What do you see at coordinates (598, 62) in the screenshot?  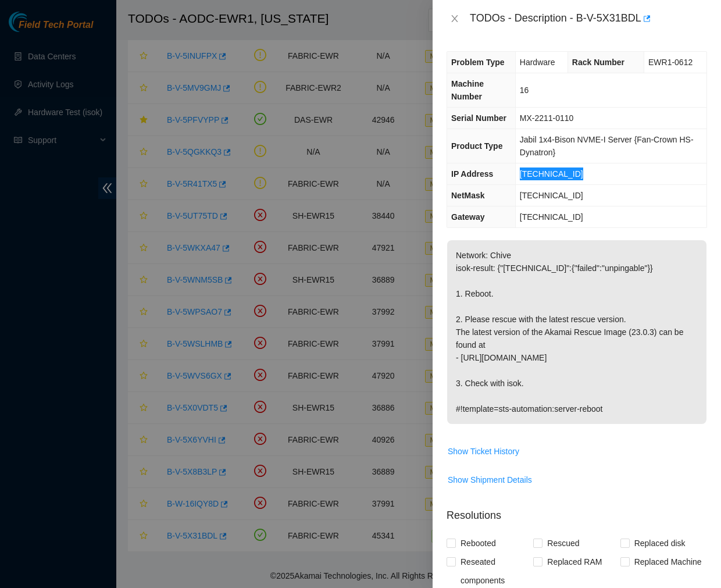 I see `span: Rack Number` at bounding box center [598, 62].